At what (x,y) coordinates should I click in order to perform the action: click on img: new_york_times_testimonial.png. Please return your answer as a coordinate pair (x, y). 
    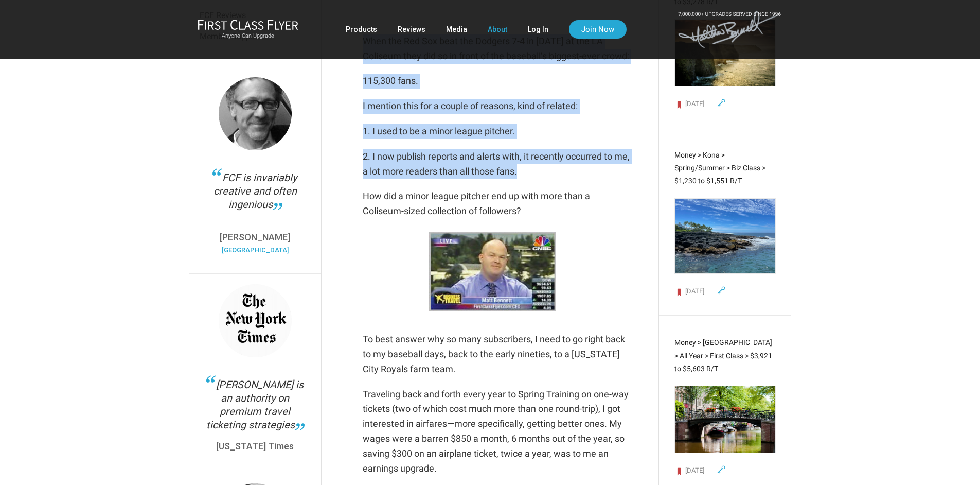
    Looking at the image, I should click on (255, 320).